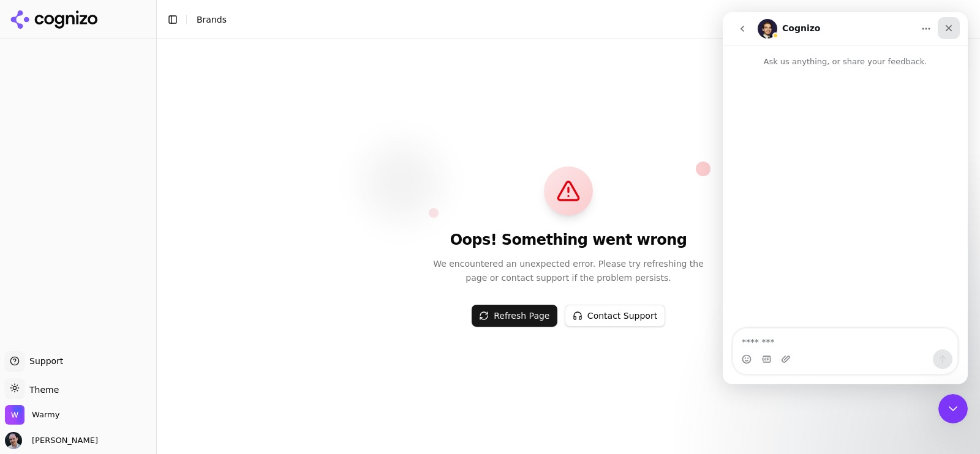 This screenshot has width=980, height=454. Describe the element at coordinates (52, 441) in the screenshot. I see `button: Open user button` at that location.